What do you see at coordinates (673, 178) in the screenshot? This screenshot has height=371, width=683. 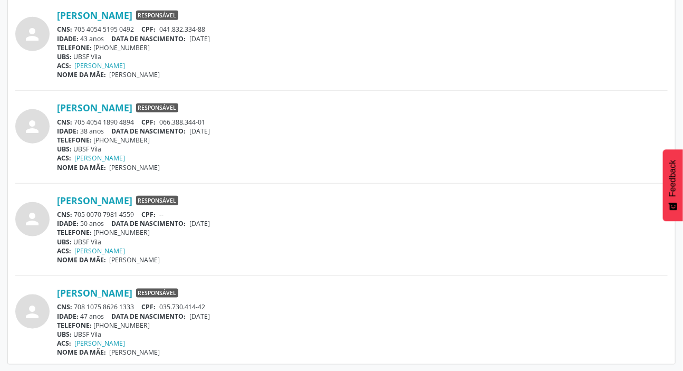 I see `span: Feedback` at bounding box center [673, 178].